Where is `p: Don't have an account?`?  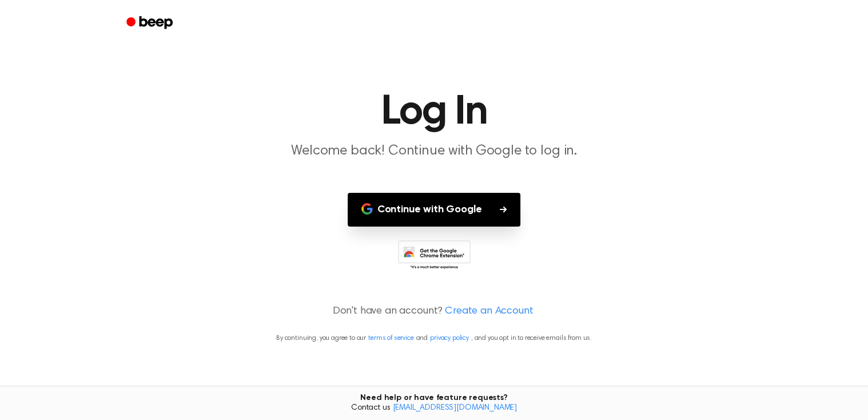
p: Don't have an account? is located at coordinates (434, 312).